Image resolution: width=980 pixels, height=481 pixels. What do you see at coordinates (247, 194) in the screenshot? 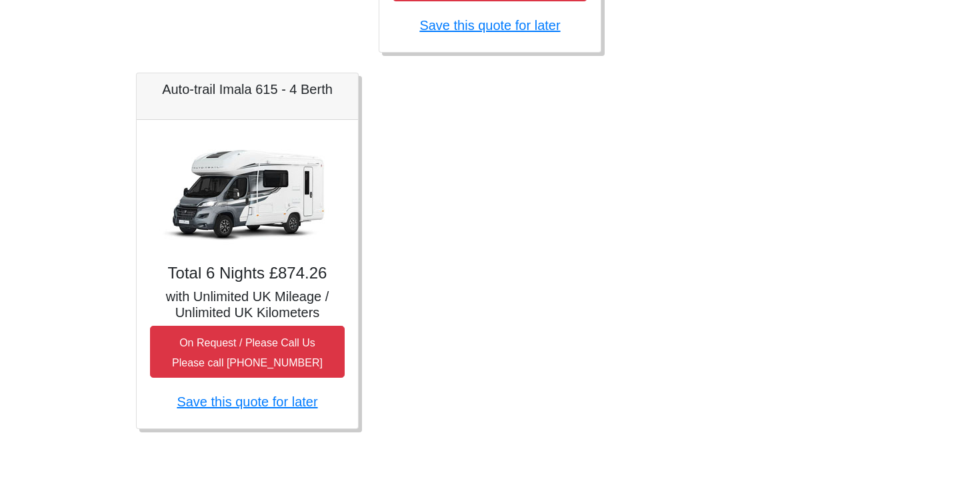
I see `img: Auto-trail Imala 615 - 4 Berth` at bounding box center [247, 194].